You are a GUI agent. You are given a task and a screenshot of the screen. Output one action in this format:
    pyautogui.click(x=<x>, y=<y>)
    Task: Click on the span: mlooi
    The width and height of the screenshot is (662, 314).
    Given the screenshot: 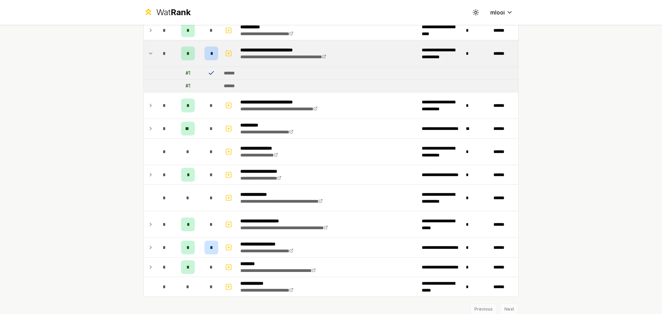 What is the action you would take?
    pyautogui.click(x=498, y=12)
    